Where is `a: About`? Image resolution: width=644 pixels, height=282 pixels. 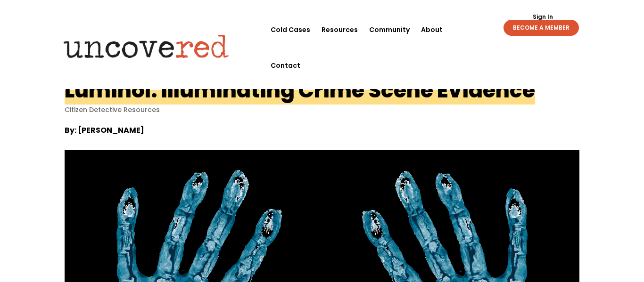 a: About is located at coordinates (432, 29).